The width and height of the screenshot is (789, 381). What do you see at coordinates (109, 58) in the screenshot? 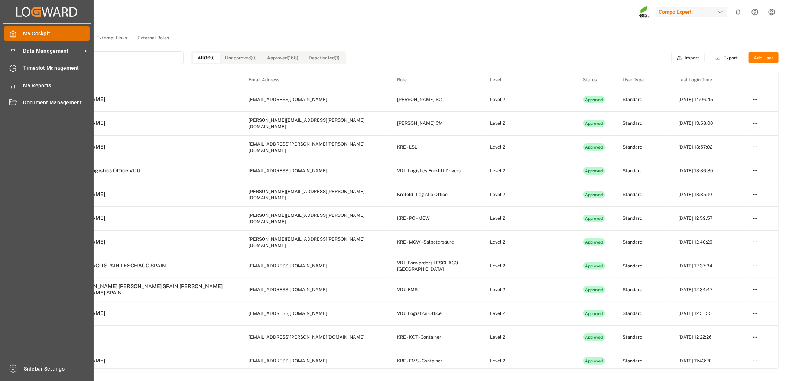
I see `input: Search for users` at bounding box center [109, 58].